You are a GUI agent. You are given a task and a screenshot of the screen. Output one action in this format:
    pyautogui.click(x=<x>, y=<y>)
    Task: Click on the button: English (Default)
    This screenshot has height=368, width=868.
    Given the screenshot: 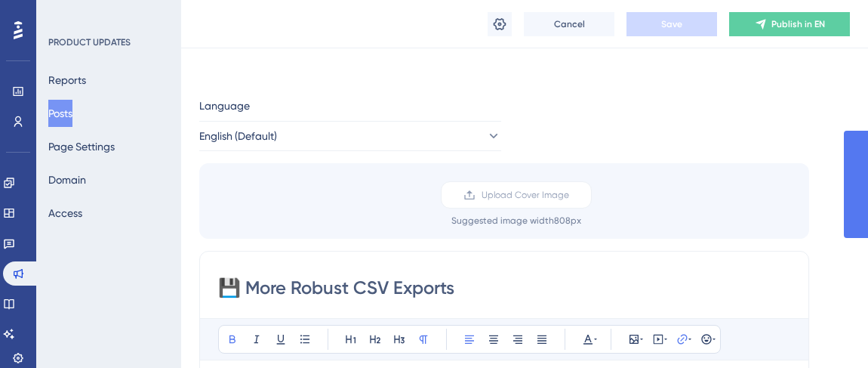 What is the action you would take?
    pyautogui.click(x=350, y=136)
    